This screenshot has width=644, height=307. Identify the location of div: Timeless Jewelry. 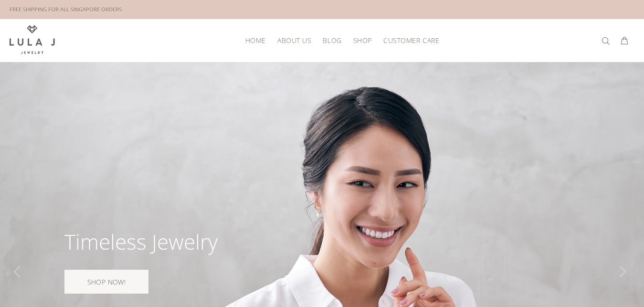
(141, 242).